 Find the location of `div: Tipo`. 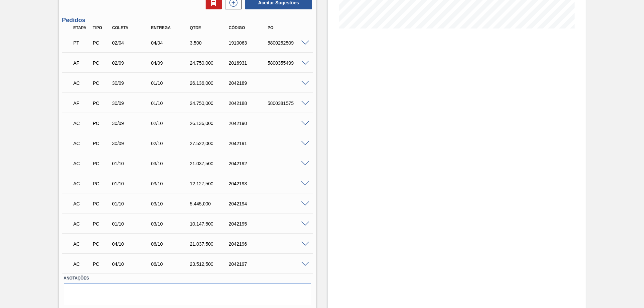

div: Tipo is located at coordinates (101, 28).